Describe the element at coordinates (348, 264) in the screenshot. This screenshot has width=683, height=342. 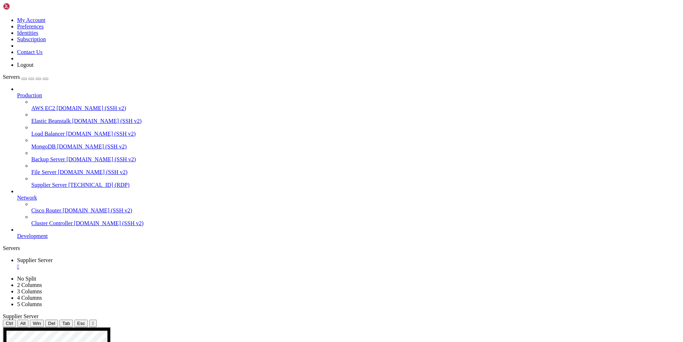
I see `a: Supplier Server` at that location.